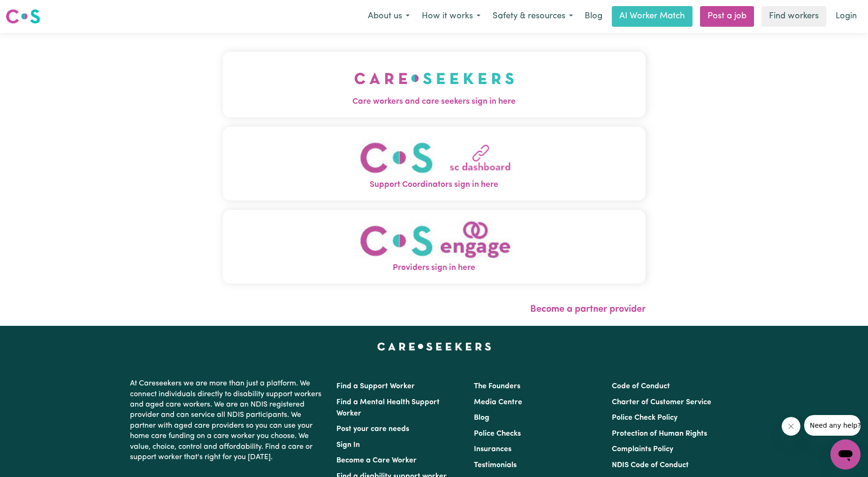  I want to click on span: Providers sign in here, so click(434, 268).